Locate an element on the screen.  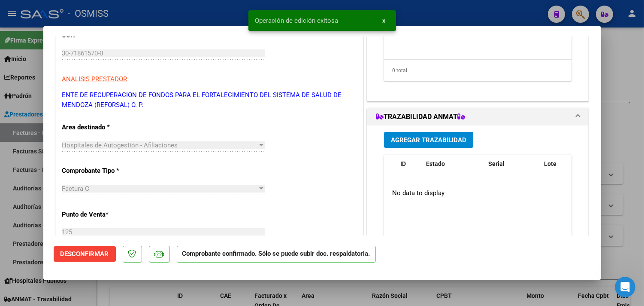
button: Desconfirmar is located at coordinates (84, 254).